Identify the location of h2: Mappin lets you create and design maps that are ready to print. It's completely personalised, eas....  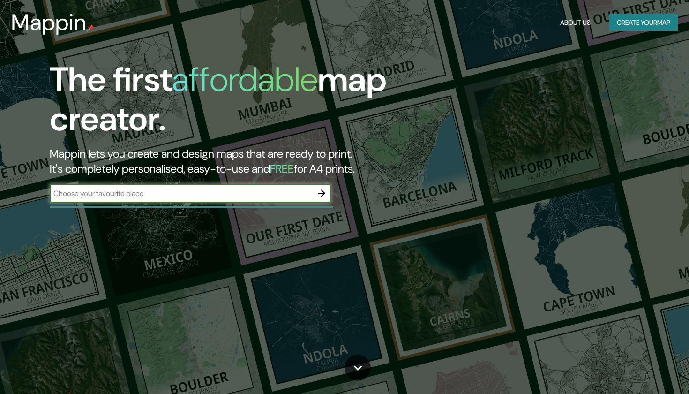
(222, 161).